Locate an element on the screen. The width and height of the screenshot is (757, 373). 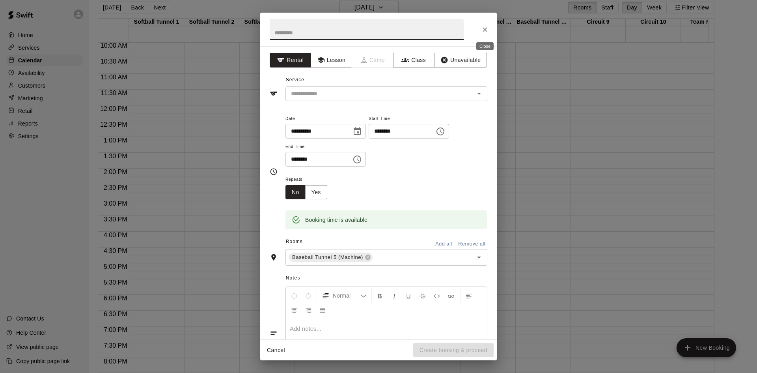
span: Date is located at coordinates (326, 119).